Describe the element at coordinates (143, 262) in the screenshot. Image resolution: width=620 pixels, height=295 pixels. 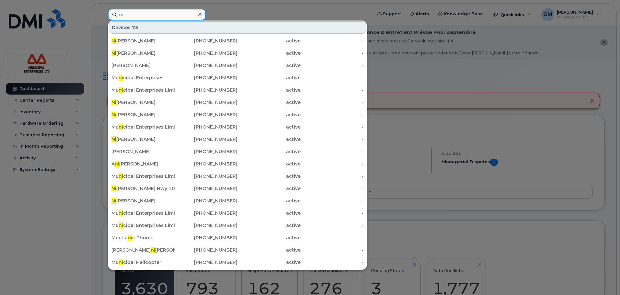
I see `div: Mu cipal Helicopter` at that location.